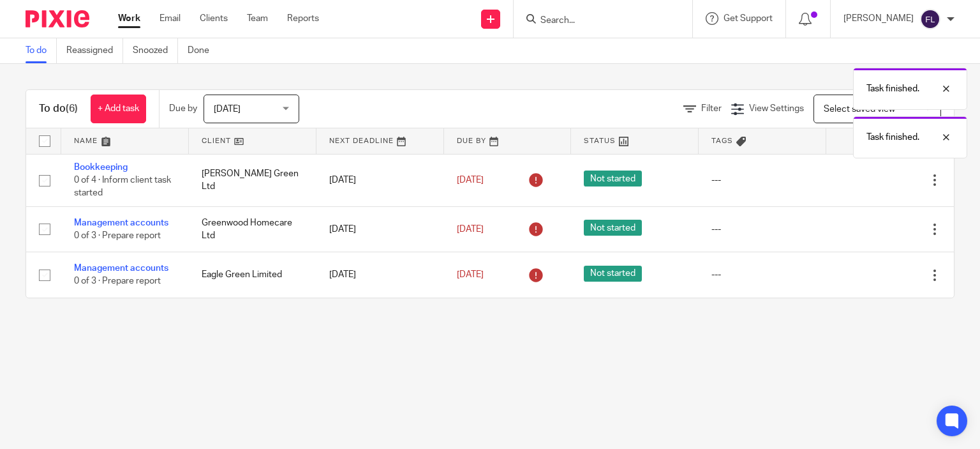 This screenshot has height=449, width=980. I want to click on a: Clients, so click(214, 19).